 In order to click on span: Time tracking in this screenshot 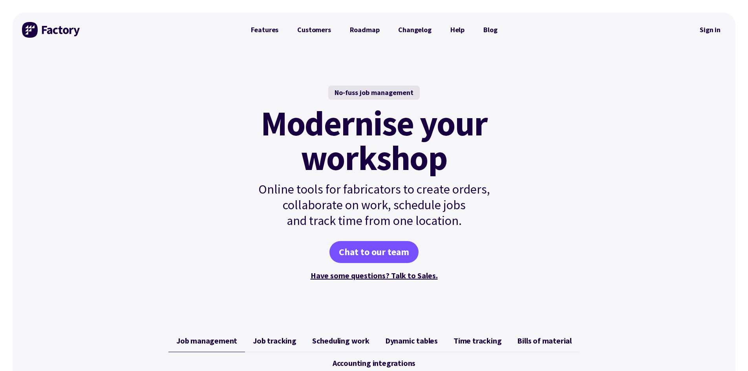, I will do `click(477, 341)`.